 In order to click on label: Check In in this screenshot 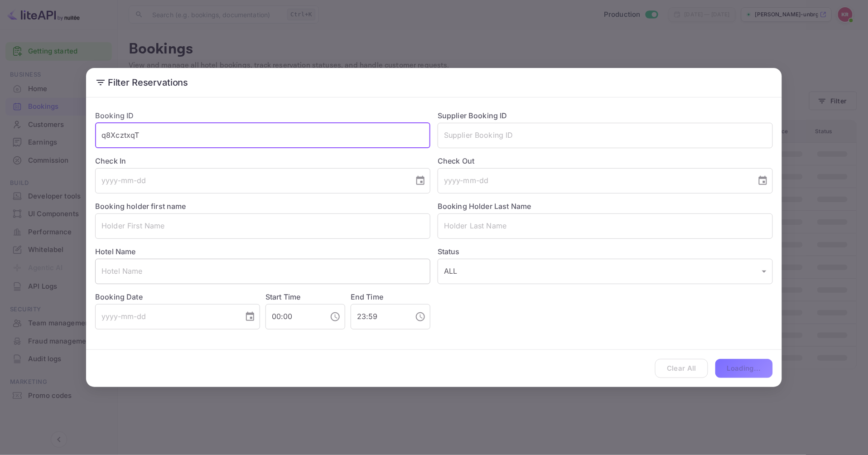, I will do `click(263, 161)`.